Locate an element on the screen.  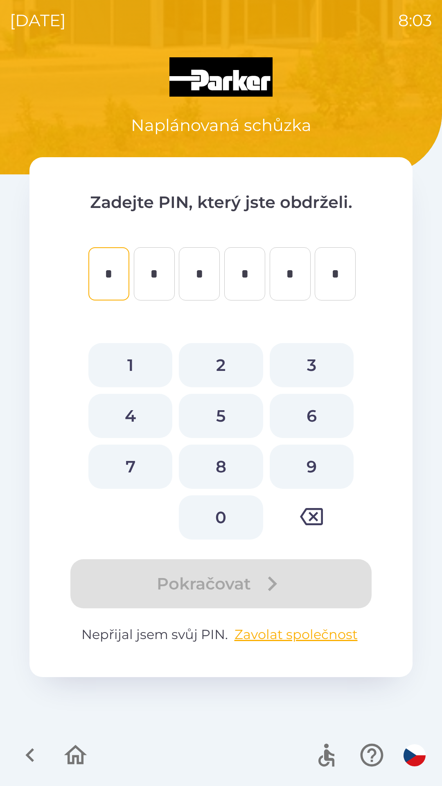
button: 4 is located at coordinates (130, 416).